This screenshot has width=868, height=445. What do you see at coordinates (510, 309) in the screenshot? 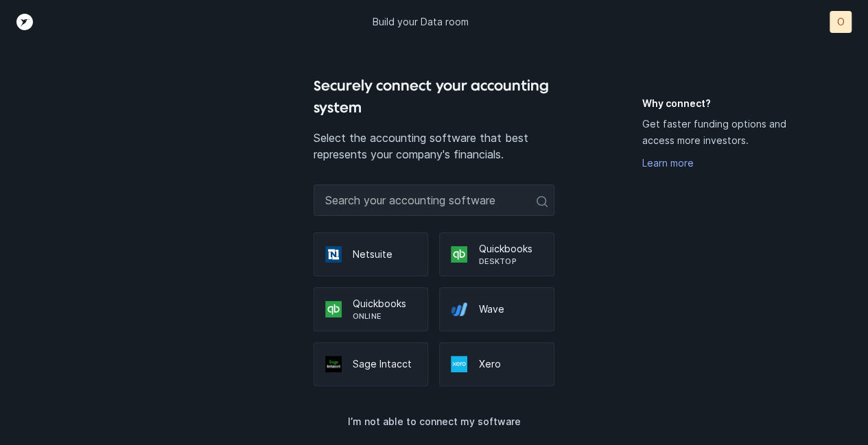
I see `p: Wave` at bounding box center [510, 309].